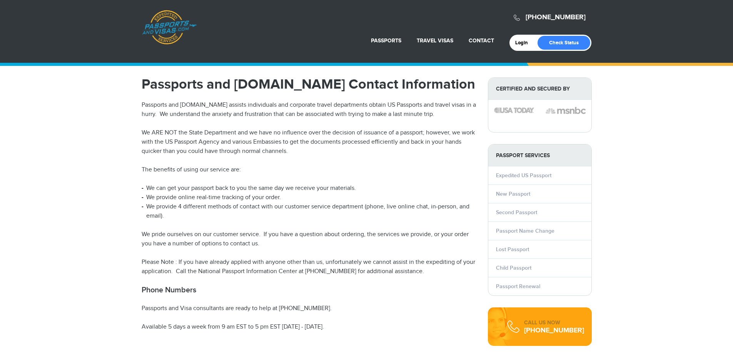 The height and width of the screenshot is (354, 733). Describe the element at coordinates (309, 267) in the screenshot. I see `p: Please Note : If you have already applied with anyone other than us, unfortunately we cannot assi...` at that location.